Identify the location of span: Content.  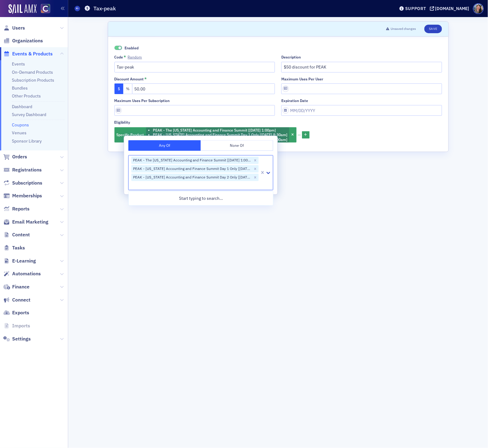
(21, 235).